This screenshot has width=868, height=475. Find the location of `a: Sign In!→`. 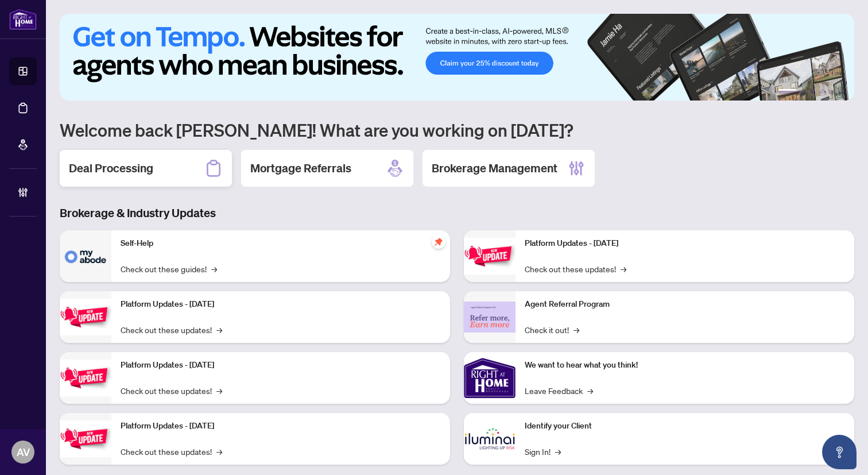

a: Sign In!→ is located at coordinates (542, 451).